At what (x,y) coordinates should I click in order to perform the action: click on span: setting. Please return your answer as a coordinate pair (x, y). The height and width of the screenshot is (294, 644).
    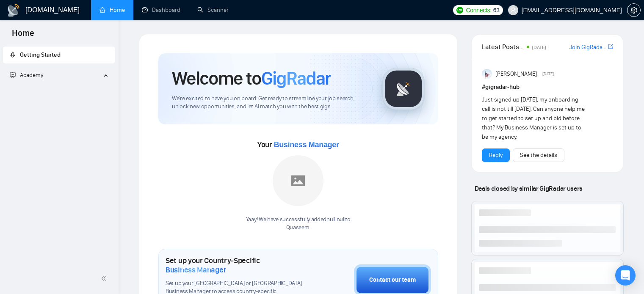
    Looking at the image, I should click on (634, 10).